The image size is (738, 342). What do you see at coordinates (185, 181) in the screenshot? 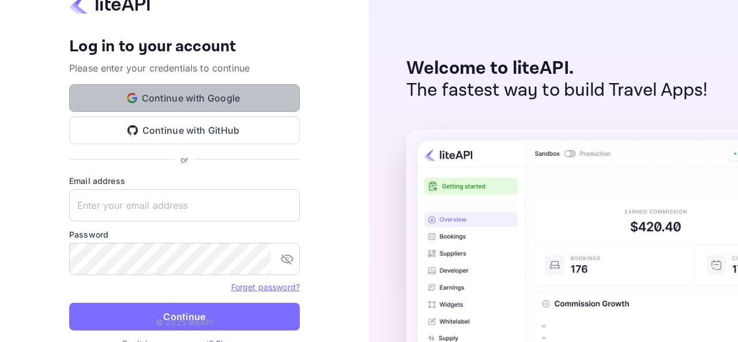
I see `label: Email address` at bounding box center [185, 181].